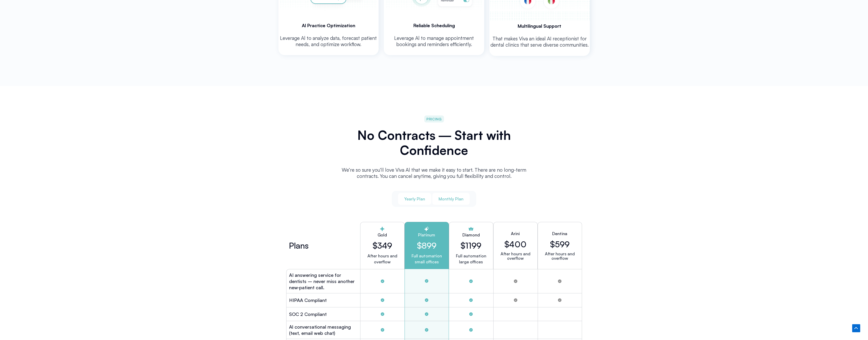  Describe the element at coordinates (426, 246) in the screenshot. I see `h2: $899` at that location.